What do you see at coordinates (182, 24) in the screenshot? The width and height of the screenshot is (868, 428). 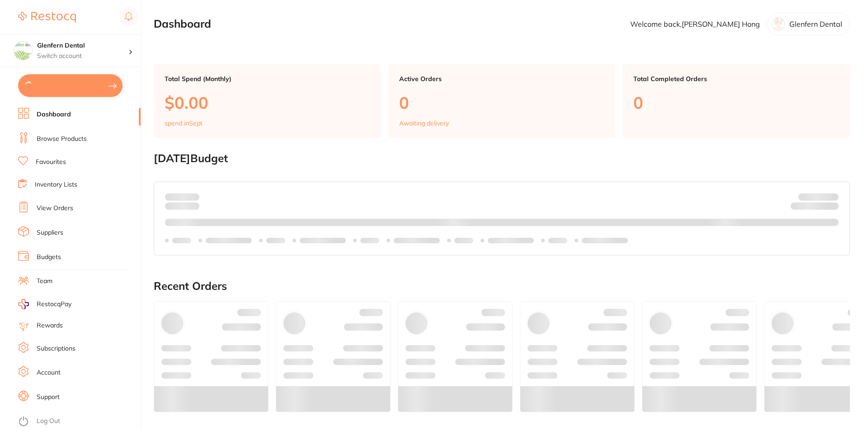 I see `h2: Dashboard` at bounding box center [182, 24].